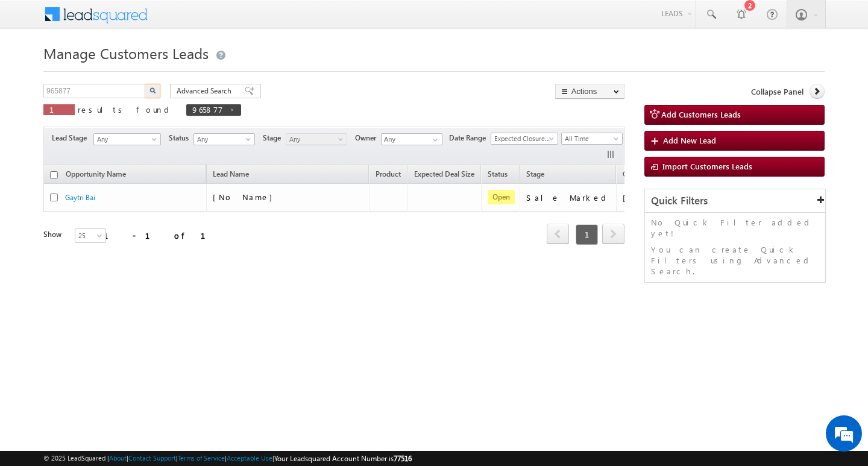  Describe the element at coordinates (118, 458) in the screenshot. I see `a: About` at that location.